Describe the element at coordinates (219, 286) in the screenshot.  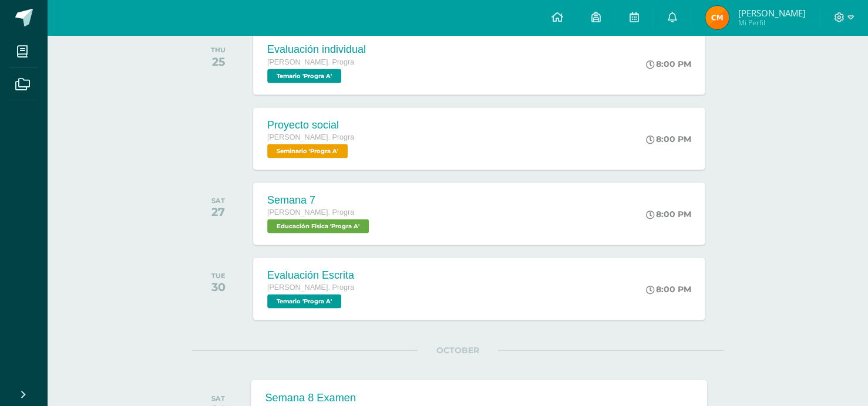
I see `div: 30` at that location.